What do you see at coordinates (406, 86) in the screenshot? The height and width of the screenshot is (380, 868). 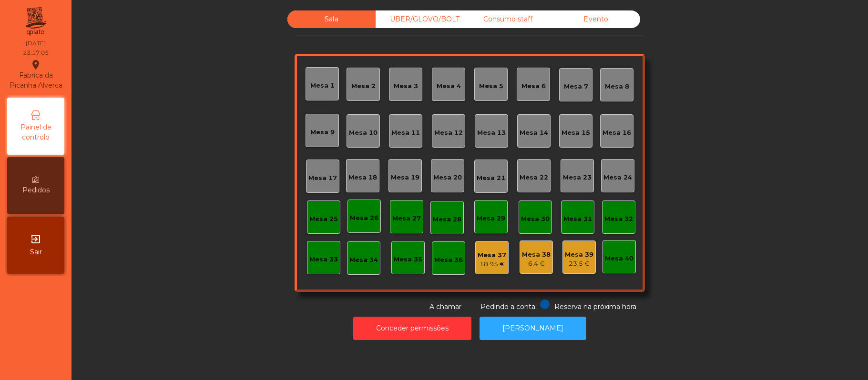 I see `div: Mesa 3` at bounding box center [406, 86].